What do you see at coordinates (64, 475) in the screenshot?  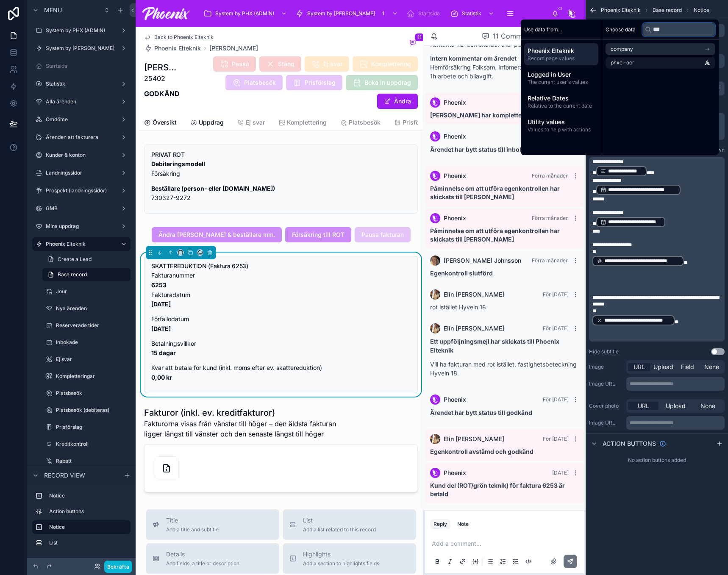 I see `span: Record view` at bounding box center [64, 475].